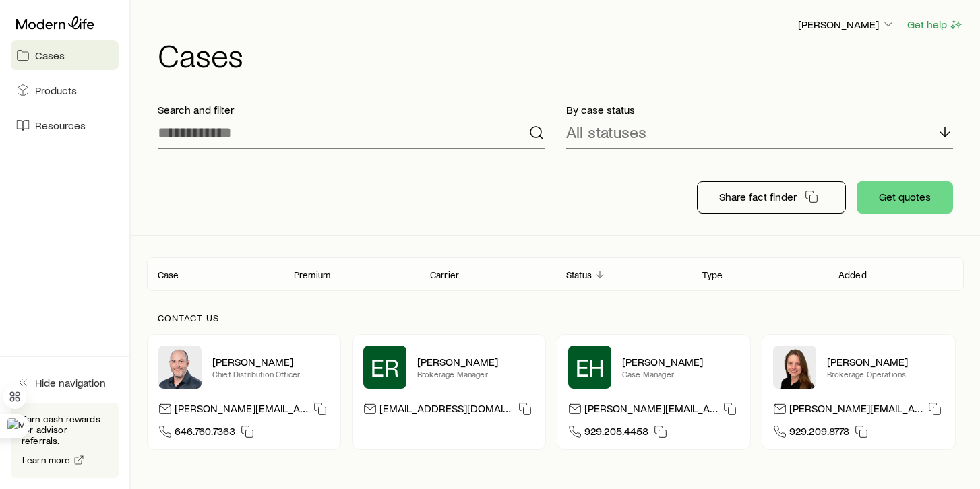 The width and height of the screenshot is (980, 489). I want to click on span: EH, so click(590, 367).